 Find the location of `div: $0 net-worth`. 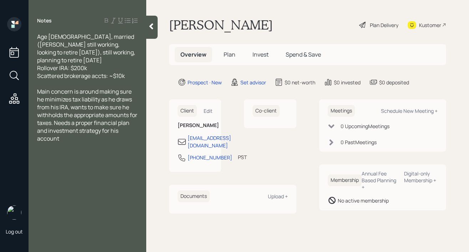

div: $0 net-worth is located at coordinates (300, 82).